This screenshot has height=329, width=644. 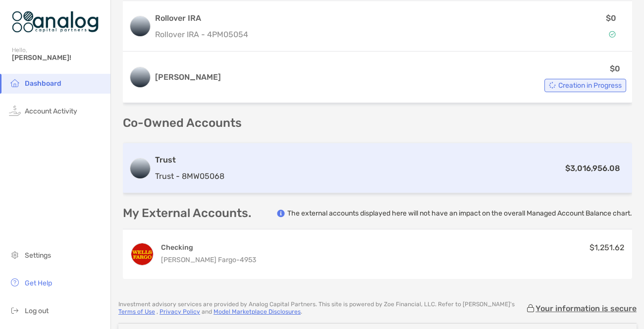 What do you see at coordinates (36, 310) in the screenshot?
I see `span: Log out` at bounding box center [36, 310].